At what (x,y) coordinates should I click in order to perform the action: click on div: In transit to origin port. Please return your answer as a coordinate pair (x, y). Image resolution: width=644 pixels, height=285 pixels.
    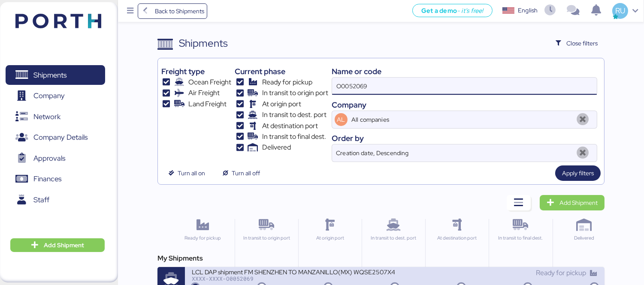
    Looking at the image, I should click on (266, 238).